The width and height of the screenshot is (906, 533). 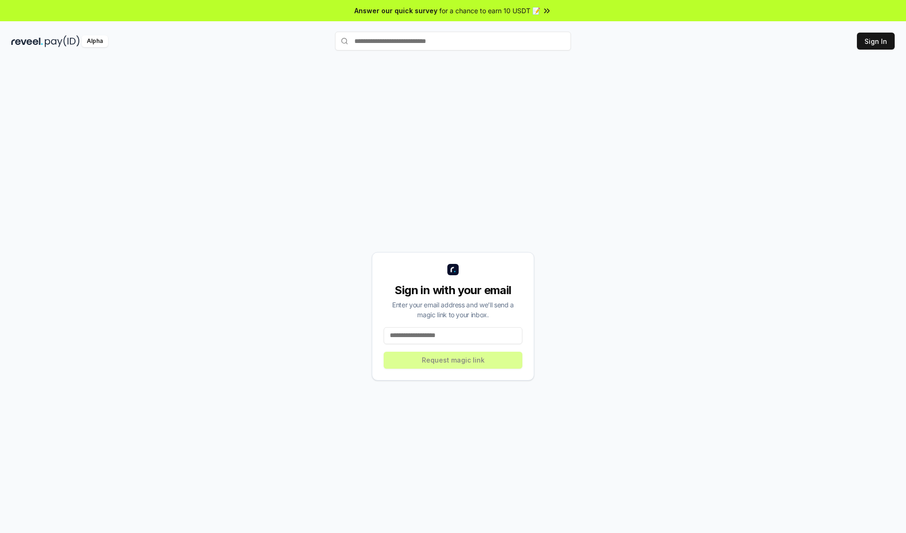 What do you see at coordinates (27, 41) in the screenshot?
I see `img: reveel_dark` at bounding box center [27, 41].